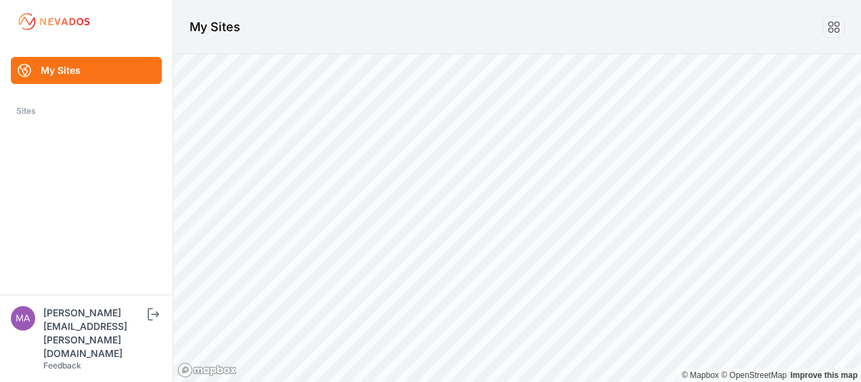 This screenshot has width=861, height=382. What do you see at coordinates (700, 375) in the screenshot?
I see `a: Mapbox` at bounding box center [700, 375].